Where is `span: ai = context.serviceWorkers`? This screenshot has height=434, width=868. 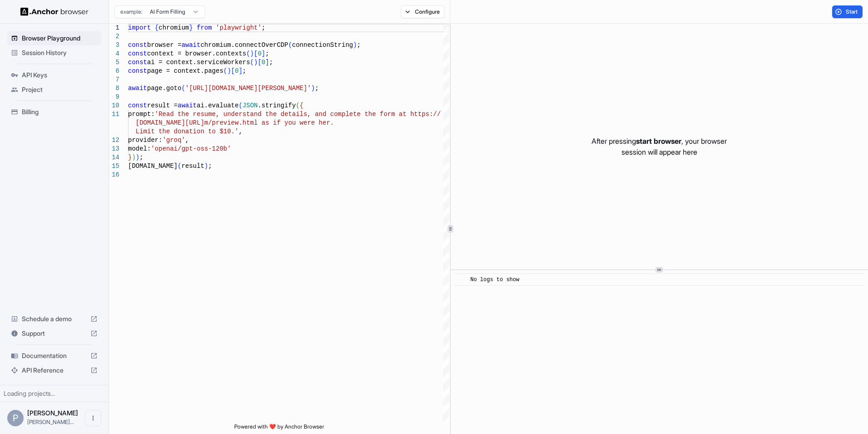 span: ai = context.serviceWorkers is located at coordinates (199, 62).